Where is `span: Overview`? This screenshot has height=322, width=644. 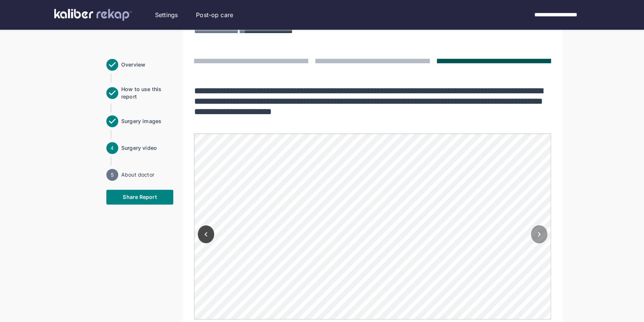 span: Overview is located at coordinates (147, 65).